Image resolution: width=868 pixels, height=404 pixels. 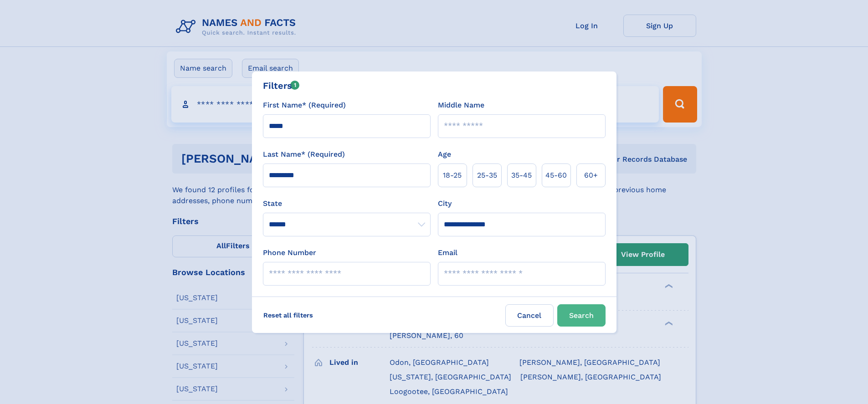 What do you see at coordinates (487, 175) in the screenshot?
I see `span: 25‑35` at bounding box center [487, 175].